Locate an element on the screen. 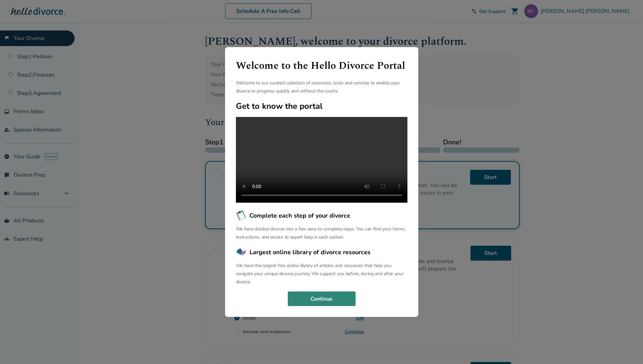 This screenshot has height=364, width=643. span: Largest online library of divorce resources is located at coordinates (310, 252).